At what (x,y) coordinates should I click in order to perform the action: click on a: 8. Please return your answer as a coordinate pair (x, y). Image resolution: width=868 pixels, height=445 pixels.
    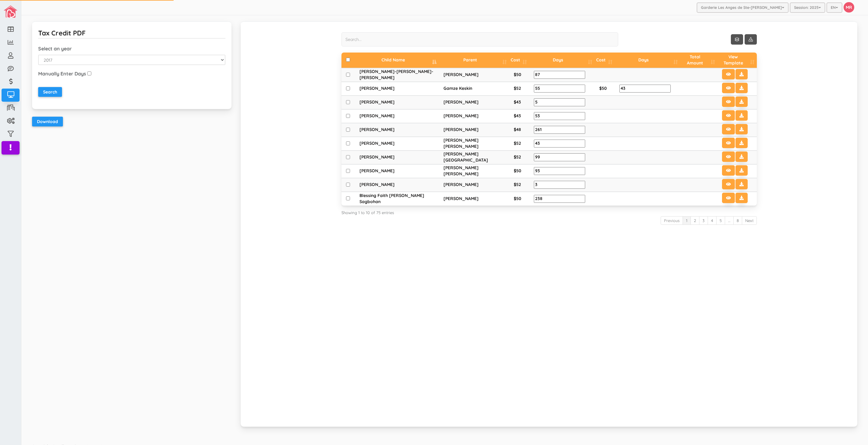
    Looking at the image, I should click on (738, 220).